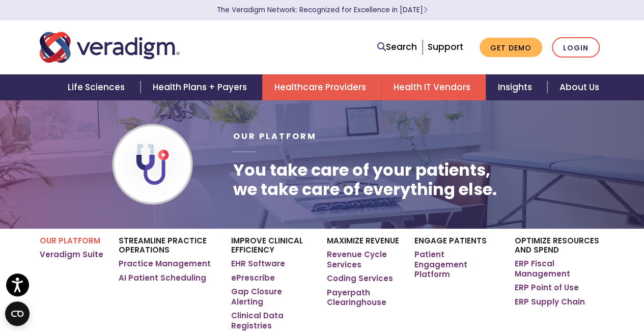 The width and height of the screenshot is (644, 331). What do you see at coordinates (322, 87) in the screenshot?
I see `a: Healthcare Providers` at bounding box center [322, 87].